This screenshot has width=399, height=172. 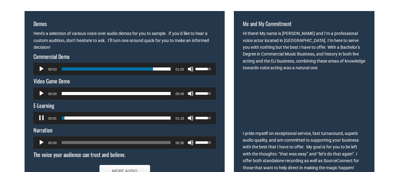 What do you see at coordinates (41, 118) in the screenshot?
I see `button: Pause` at bounding box center [41, 118].